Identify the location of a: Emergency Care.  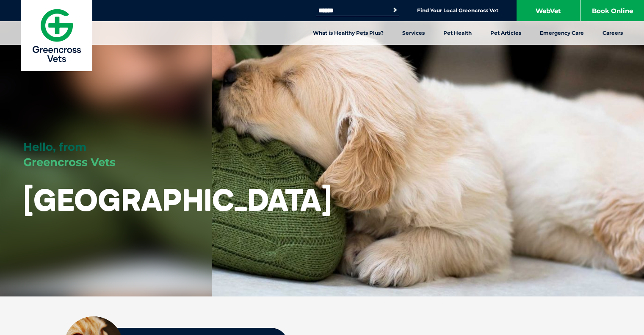
(562, 33).